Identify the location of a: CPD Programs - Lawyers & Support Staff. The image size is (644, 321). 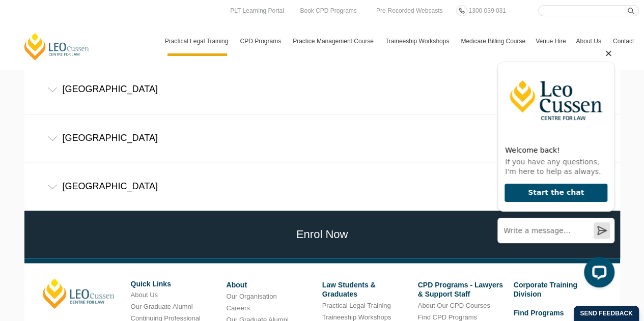
(460, 289).